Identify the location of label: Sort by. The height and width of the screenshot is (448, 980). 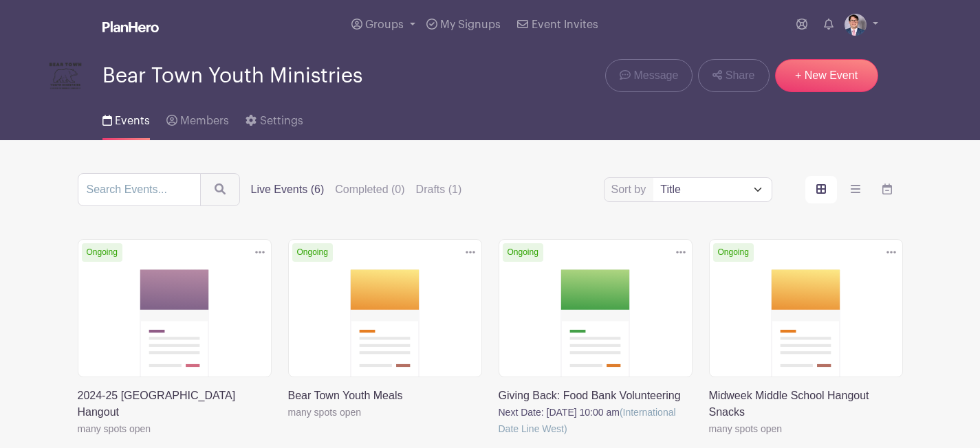
(631, 190).